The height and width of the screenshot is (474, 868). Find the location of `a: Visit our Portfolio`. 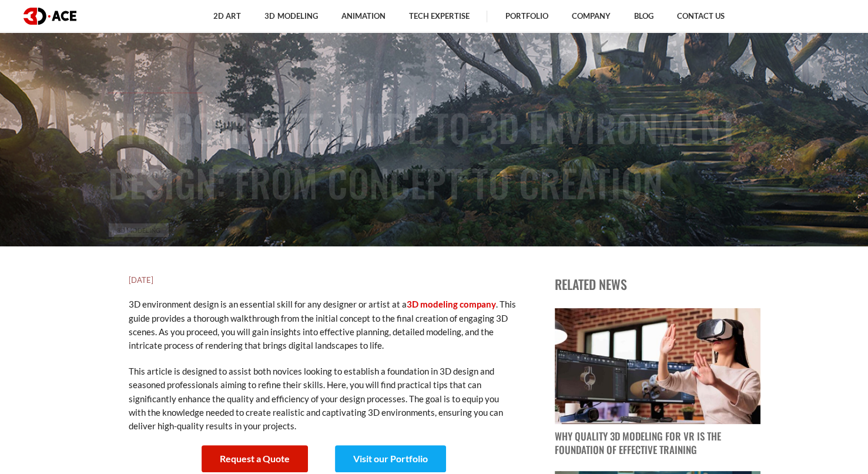

a: Visit our Portfolio is located at coordinates (390, 459).